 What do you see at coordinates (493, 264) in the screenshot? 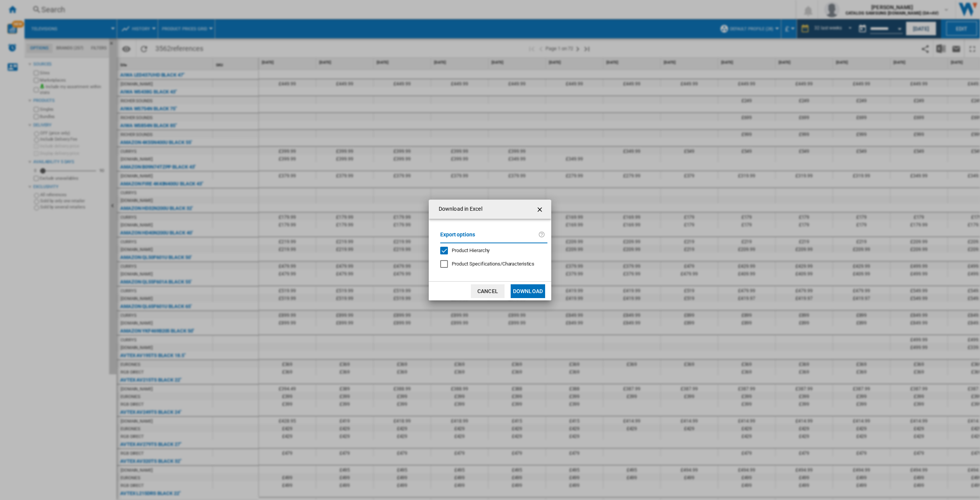
I see `div: Only applies to Category View` at bounding box center [493, 264].